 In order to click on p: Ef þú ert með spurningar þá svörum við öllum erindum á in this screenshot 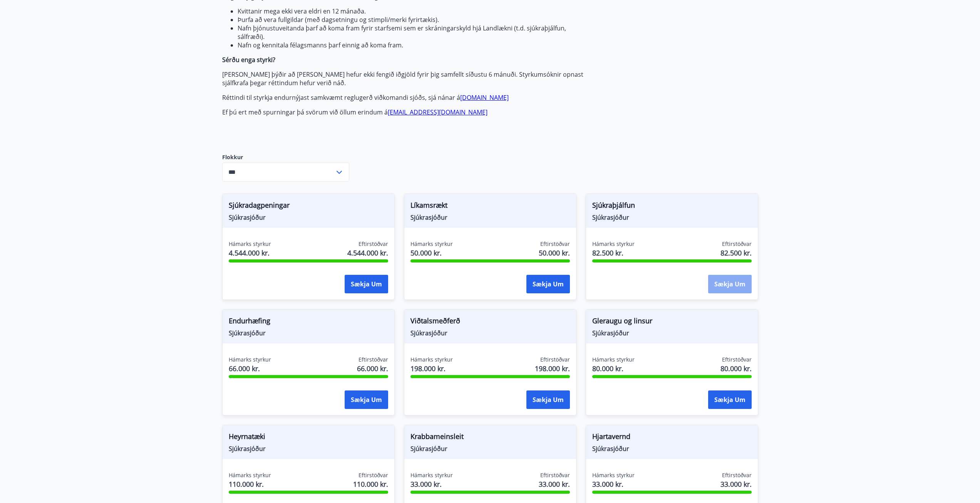, I will do `click(404, 112)`.